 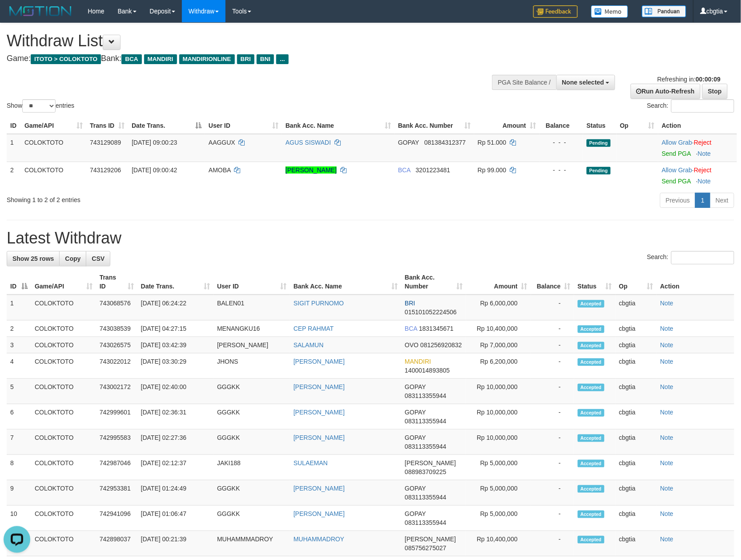 I want to click on span: BCA, so click(x=405, y=170).